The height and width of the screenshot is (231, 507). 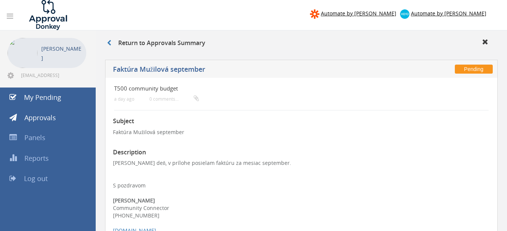 I want to click on h3: Return to Approvals Summary, so click(x=156, y=43).